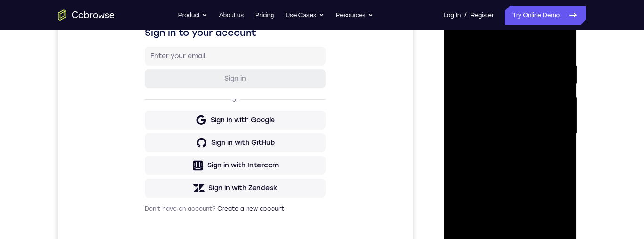 The image size is (644, 239). I want to click on div: Sign in with Intercom, so click(185, 204).